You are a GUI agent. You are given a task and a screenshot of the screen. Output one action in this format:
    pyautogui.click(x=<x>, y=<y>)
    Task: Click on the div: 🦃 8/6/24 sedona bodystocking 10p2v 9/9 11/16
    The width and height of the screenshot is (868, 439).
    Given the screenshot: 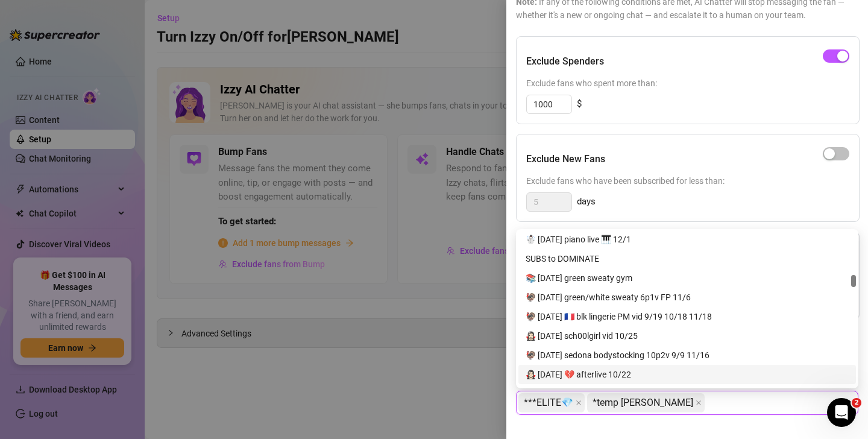 What is the action you would take?
    pyautogui.click(x=687, y=355)
    